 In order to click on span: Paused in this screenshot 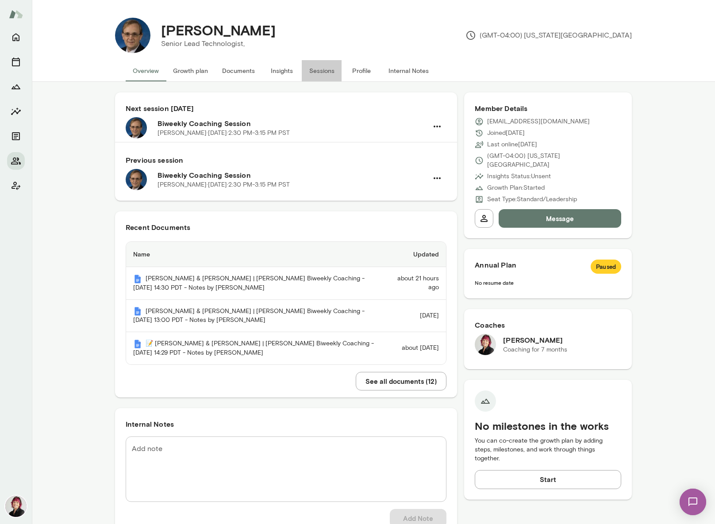, I will do `click(606, 267)`.